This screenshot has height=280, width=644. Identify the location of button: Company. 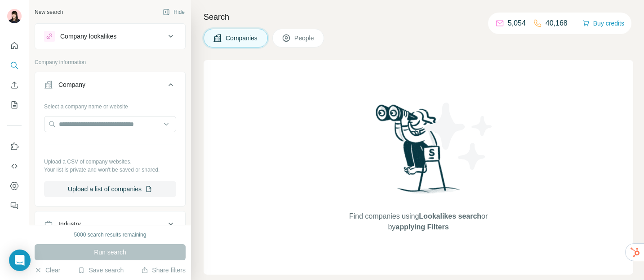
(110, 86).